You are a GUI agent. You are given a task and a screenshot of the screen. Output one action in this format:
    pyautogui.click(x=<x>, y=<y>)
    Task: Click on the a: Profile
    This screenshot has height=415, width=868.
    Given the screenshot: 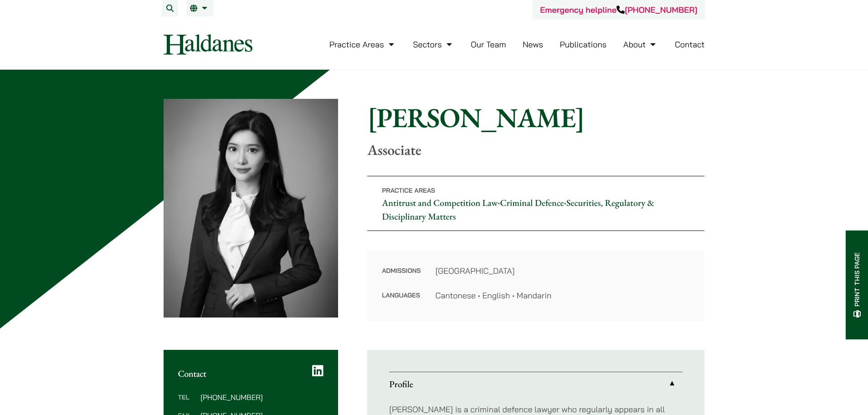 What is the action you would take?
    pyautogui.click(x=536, y=384)
    